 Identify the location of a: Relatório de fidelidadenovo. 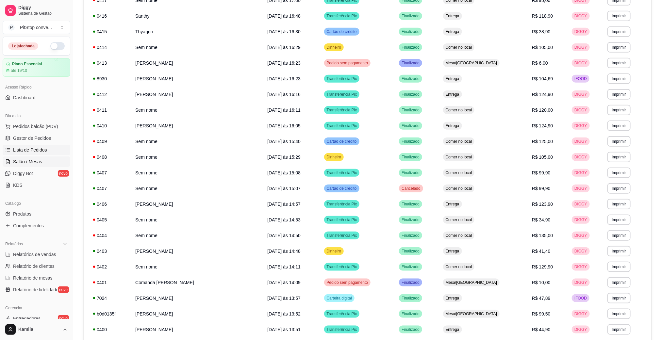
(36, 290).